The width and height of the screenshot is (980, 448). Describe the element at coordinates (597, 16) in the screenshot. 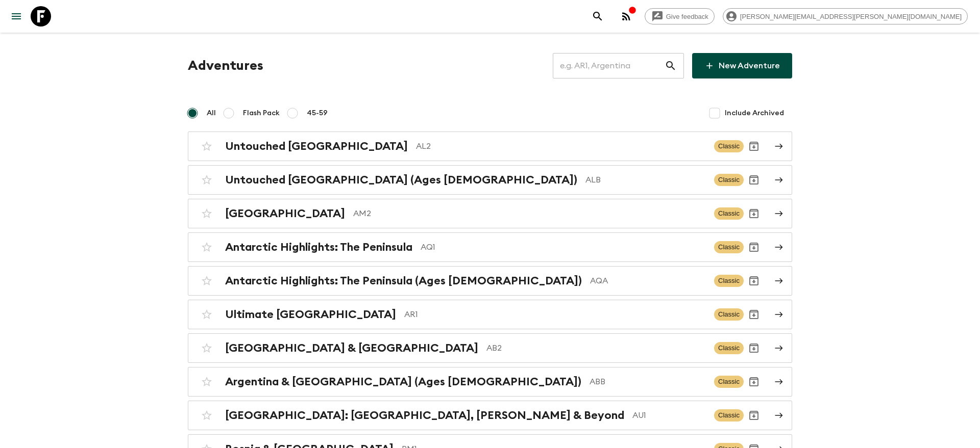

I see `button: search adventures` at that location.